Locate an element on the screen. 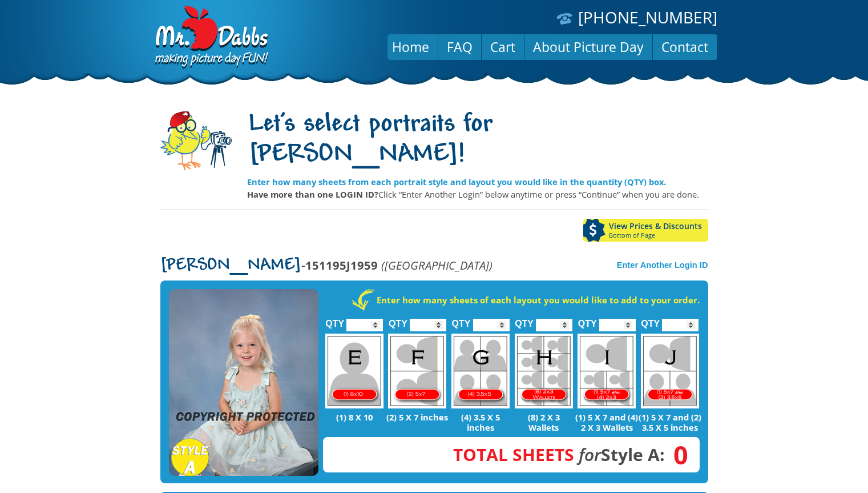 This screenshot has width=868, height=493. strong: Style A: is located at coordinates (559, 454).